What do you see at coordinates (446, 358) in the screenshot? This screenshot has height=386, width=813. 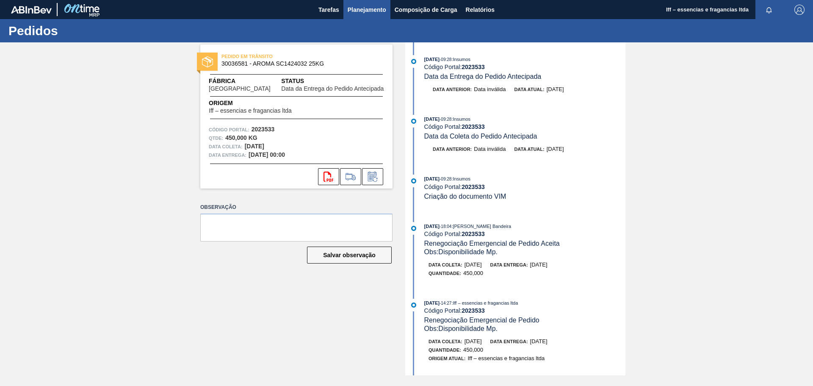 I see `span: Origem Atual:` at bounding box center [446, 358].